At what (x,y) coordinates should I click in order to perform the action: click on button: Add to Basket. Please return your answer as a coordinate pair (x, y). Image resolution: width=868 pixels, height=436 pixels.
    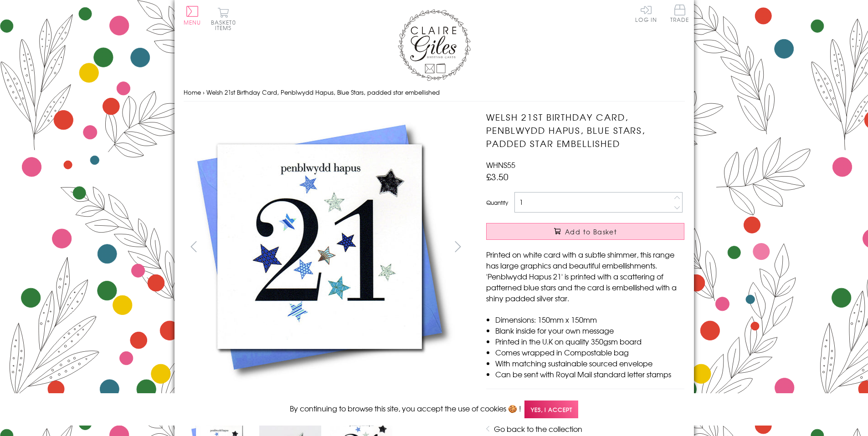
    Looking at the image, I should click on (585, 231).